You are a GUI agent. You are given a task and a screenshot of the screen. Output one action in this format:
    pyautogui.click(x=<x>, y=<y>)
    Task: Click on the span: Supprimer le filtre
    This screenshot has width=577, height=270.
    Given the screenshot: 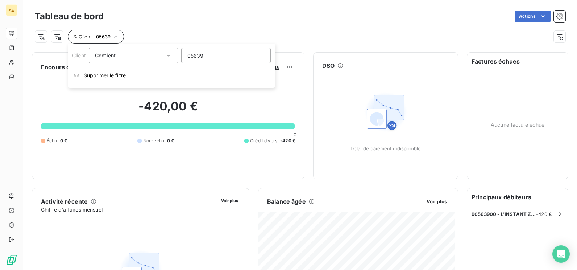 What is the action you would take?
    pyautogui.click(x=105, y=75)
    